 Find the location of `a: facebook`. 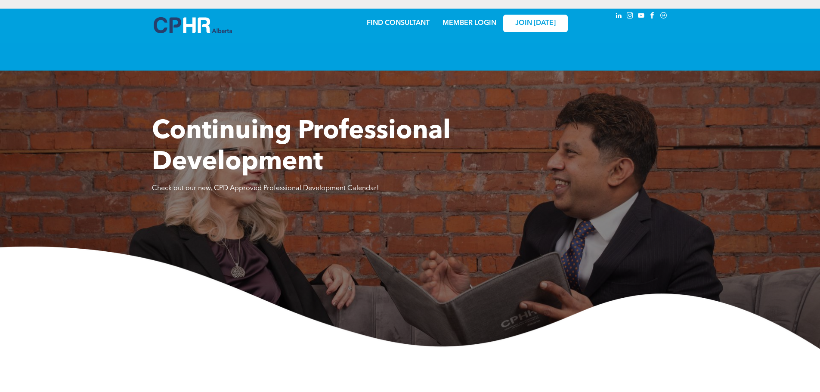

a: facebook is located at coordinates (653, 16).